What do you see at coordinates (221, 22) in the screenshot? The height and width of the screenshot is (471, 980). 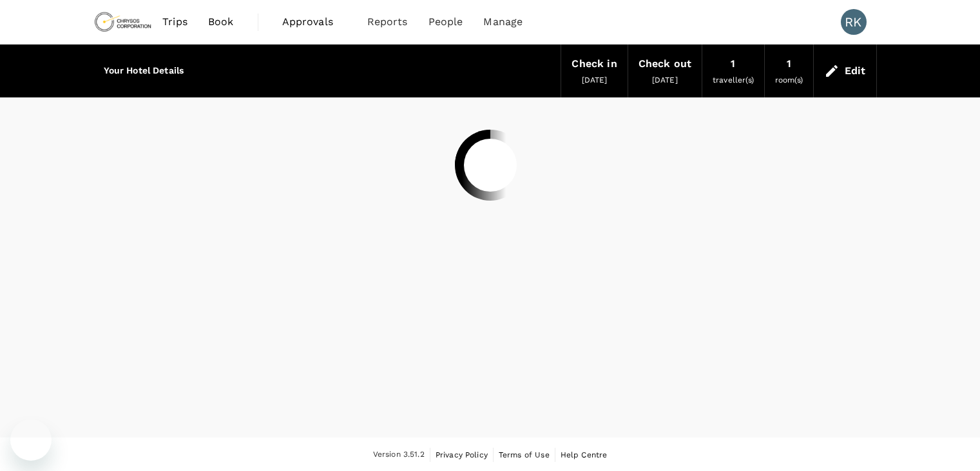 I see `span: Book` at bounding box center [221, 22].